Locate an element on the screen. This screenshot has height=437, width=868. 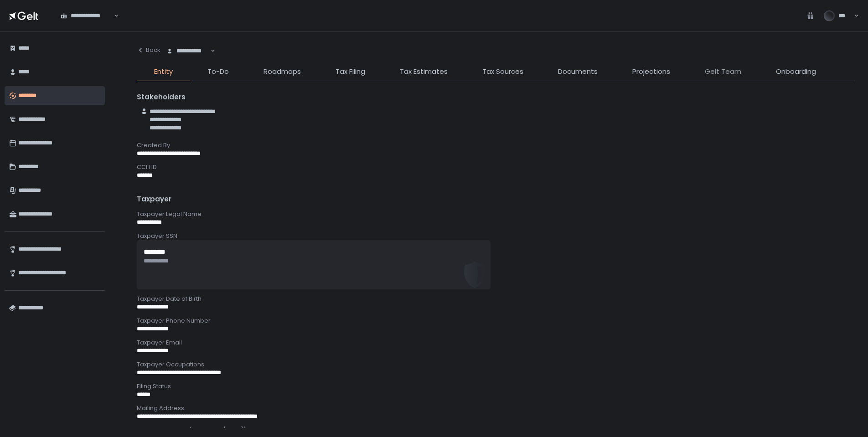
div: Taxpayer is located at coordinates (496, 199).